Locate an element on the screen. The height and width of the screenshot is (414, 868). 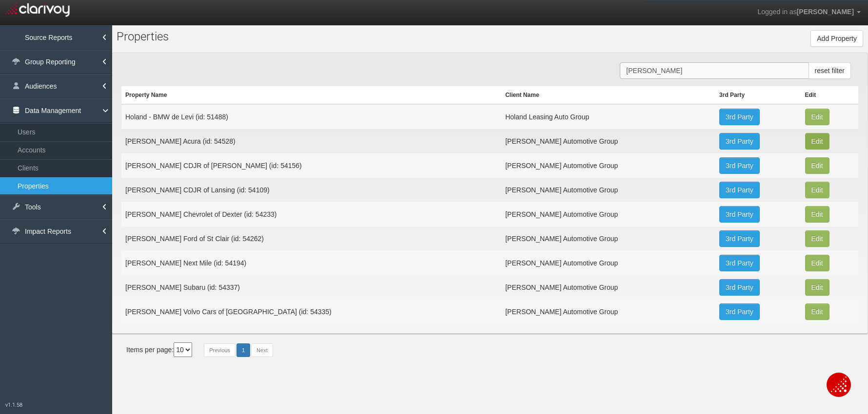
input: Search Properties is located at coordinates (714, 70).